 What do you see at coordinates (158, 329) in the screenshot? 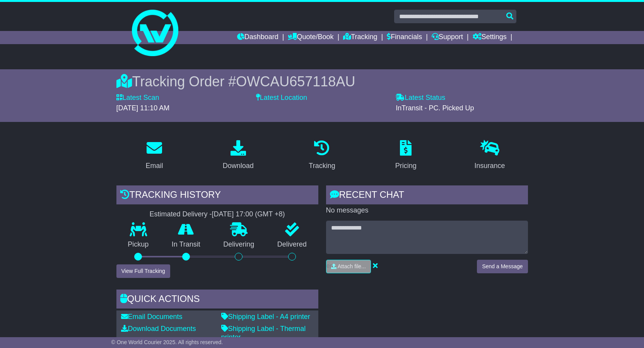
I see `a: Download Documents` at bounding box center [158, 329].